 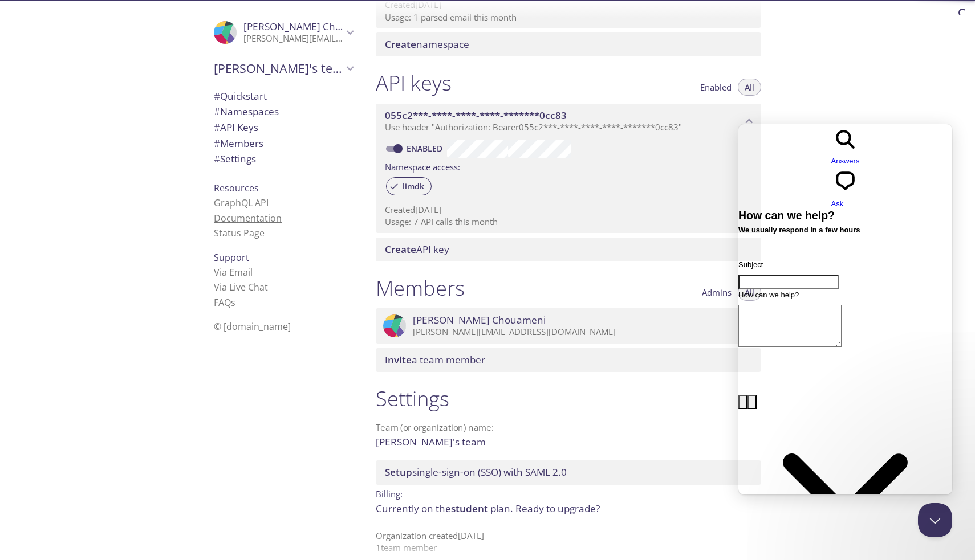 I want to click on span: Quickstart, so click(x=240, y=96).